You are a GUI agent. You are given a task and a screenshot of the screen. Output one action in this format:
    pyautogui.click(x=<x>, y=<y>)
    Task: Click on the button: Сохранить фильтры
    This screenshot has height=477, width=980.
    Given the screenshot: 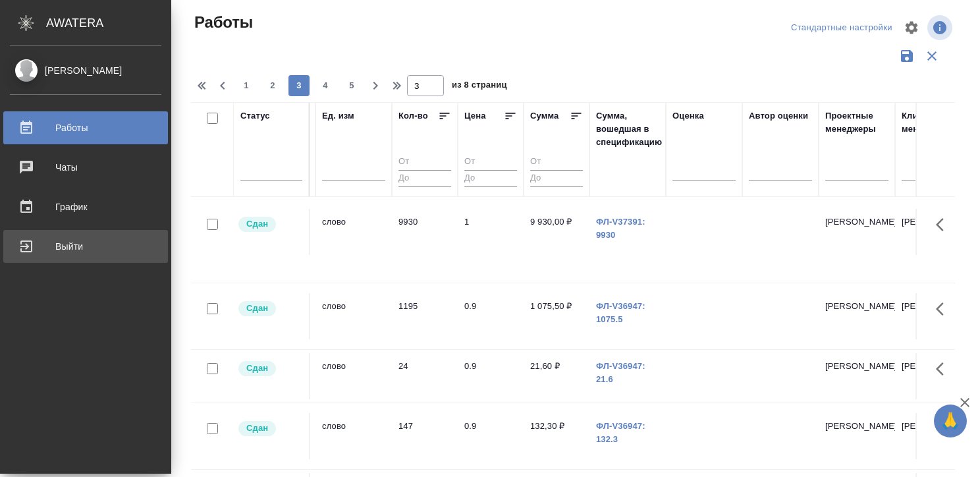 What is the action you would take?
    pyautogui.click(x=907, y=56)
    